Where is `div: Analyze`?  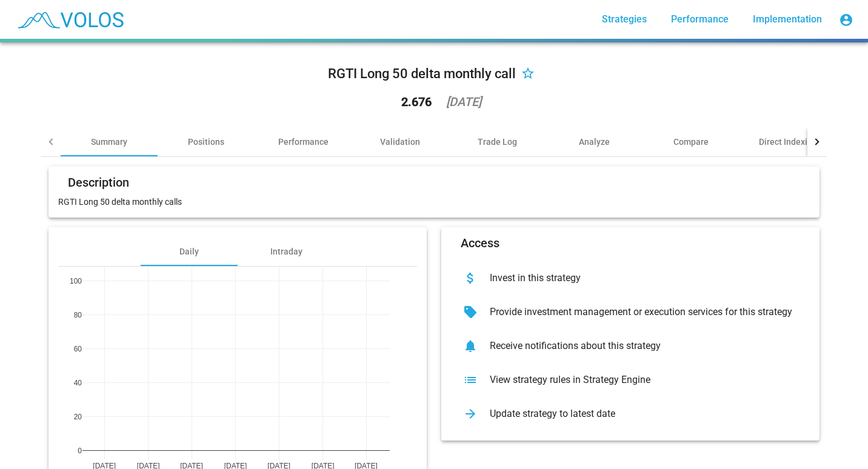 div: Analyze is located at coordinates (594, 142).